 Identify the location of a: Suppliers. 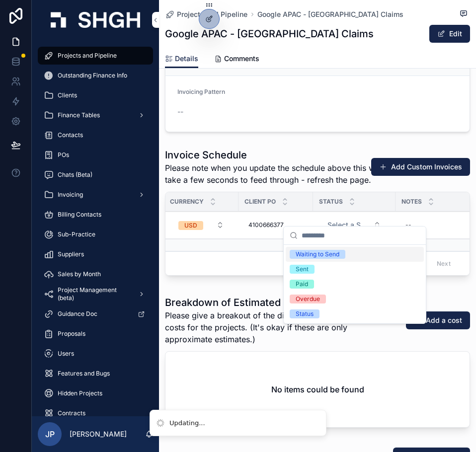
(96, 255).